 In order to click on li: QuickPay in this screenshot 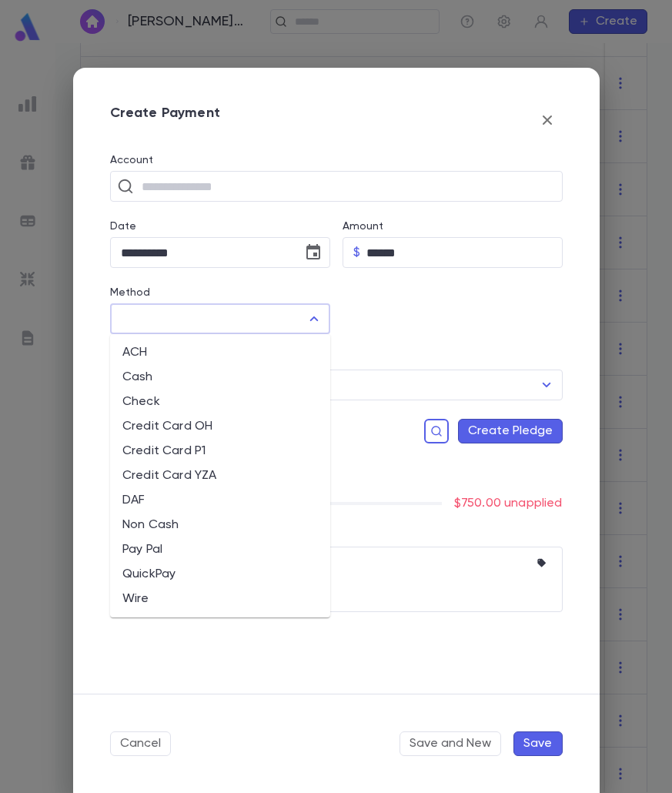, I will do `click(220, 575)`.